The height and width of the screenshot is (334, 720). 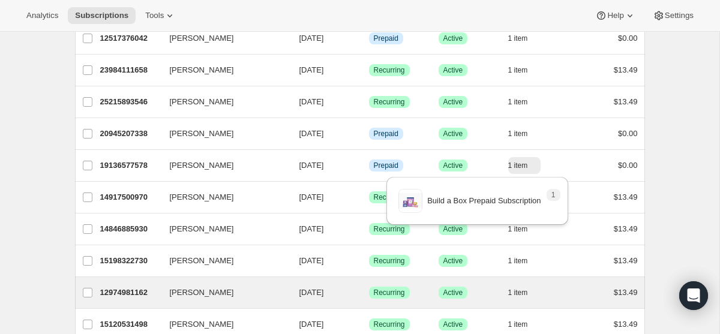 What do you see at coordinates (130, 229) in the screenshot?
I see `p: 14846885930` at bounding box center [130, 229].